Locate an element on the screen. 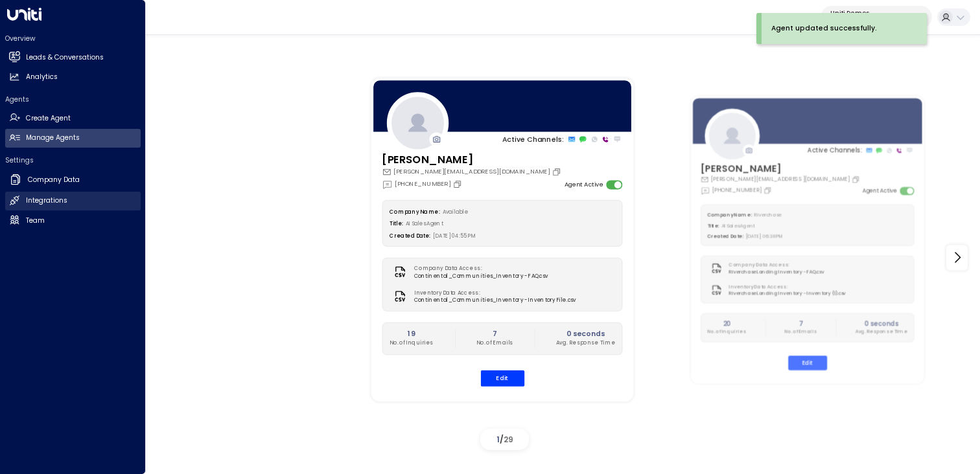  a: Integrations is located at coordinates (73, 201).